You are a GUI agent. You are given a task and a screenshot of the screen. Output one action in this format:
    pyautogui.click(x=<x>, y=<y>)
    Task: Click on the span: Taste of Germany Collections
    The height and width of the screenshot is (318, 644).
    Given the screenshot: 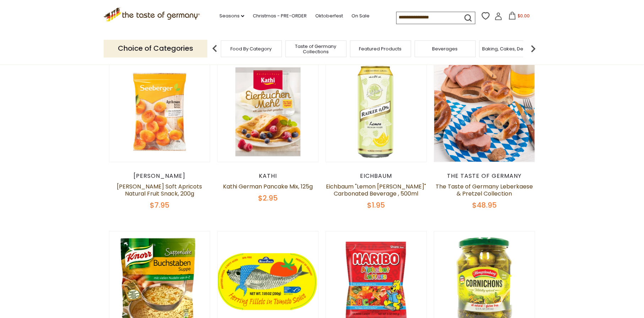 What is the action you would take?
    pyautogui.click(x=316, y=49)
    